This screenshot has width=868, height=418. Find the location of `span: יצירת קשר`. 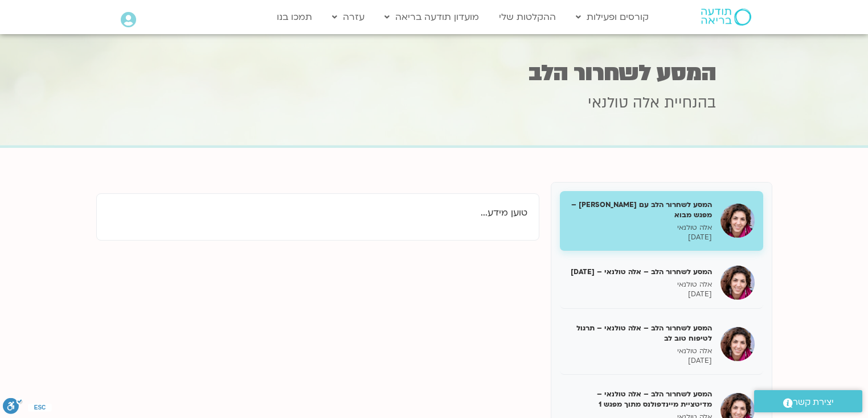

span: יצירת קשר is located at coordinates (813, 402).